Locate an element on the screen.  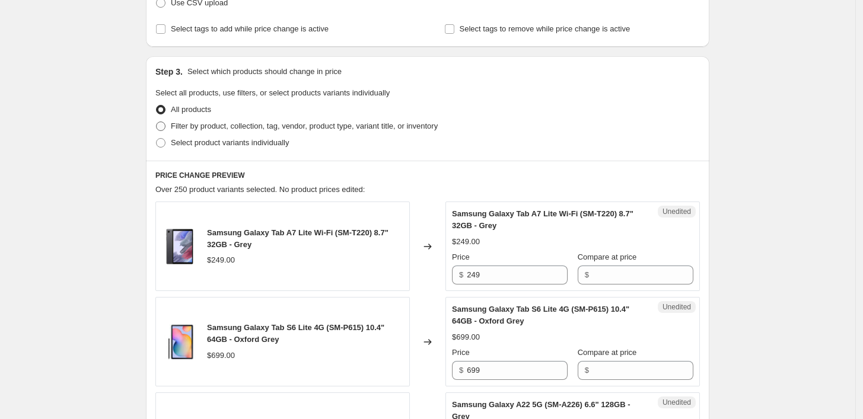
span: Select tags to add while price change is active is located at coordinates (250, 28).